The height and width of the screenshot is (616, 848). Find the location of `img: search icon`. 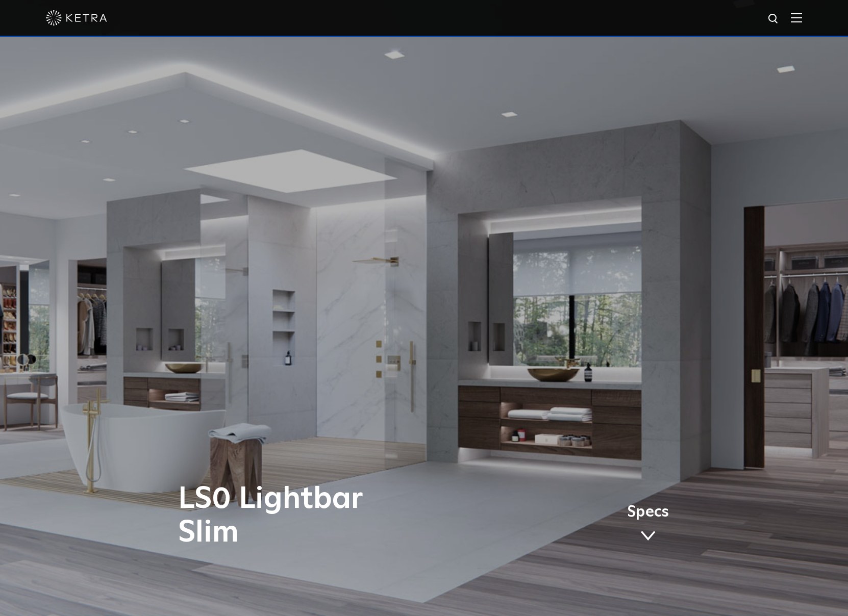

img: search icon is located at coordinates (774, 19).